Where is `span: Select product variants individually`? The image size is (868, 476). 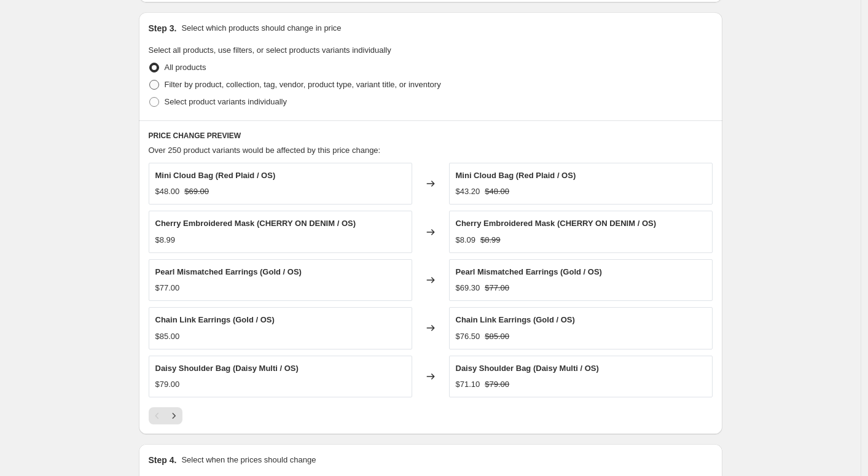 span: Select product variants individually is located at coordinates (225, 101).